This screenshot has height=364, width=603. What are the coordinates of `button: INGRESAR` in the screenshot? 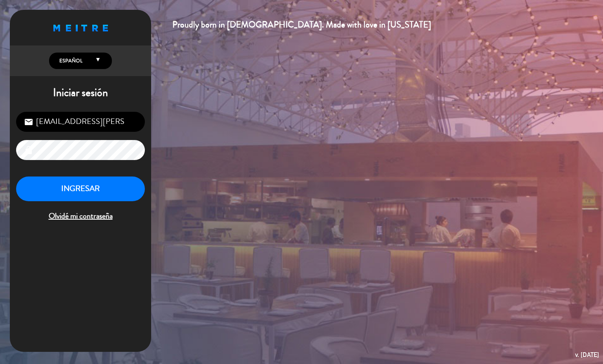 It's located at (81, 189).